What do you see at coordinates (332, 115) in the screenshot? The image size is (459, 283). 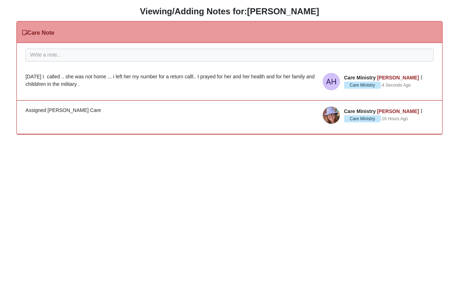 I see `img: April Terrell` at bounding box center [332, 115].